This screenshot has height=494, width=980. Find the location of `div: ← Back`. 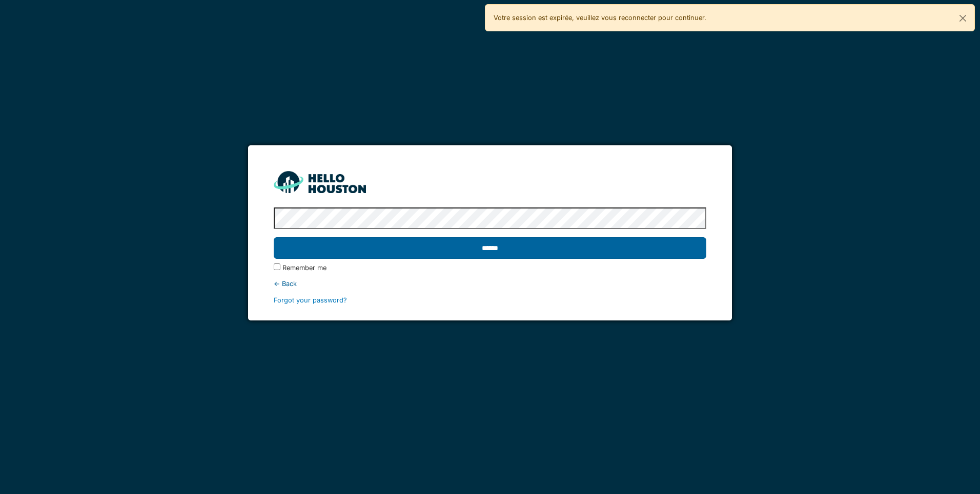

div: ← Back is located at coordinates (490, 283).